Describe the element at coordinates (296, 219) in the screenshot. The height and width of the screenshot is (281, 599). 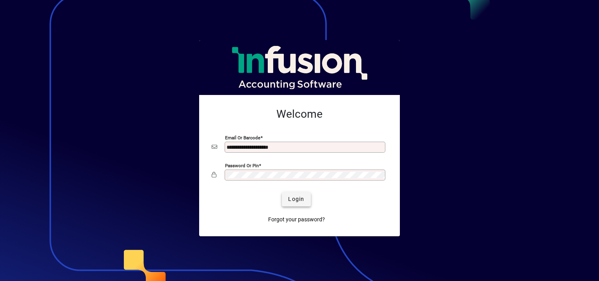
I see `span: Forgot your password?` at that location.